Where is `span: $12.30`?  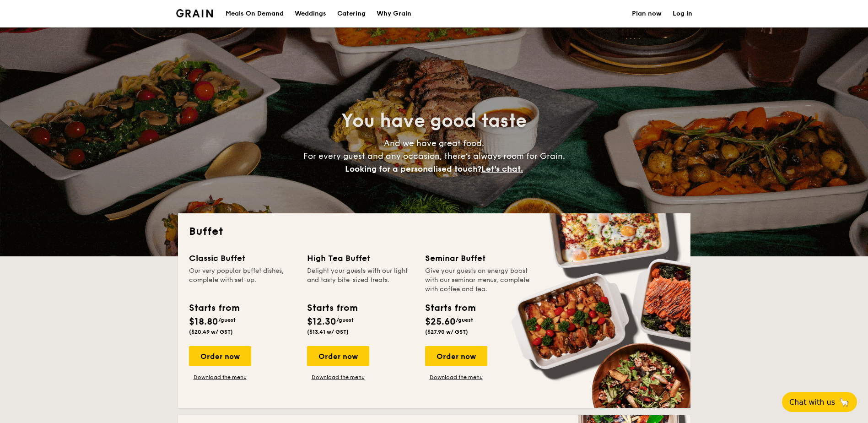
span: $12.30 is located at coordinates (322, 322).